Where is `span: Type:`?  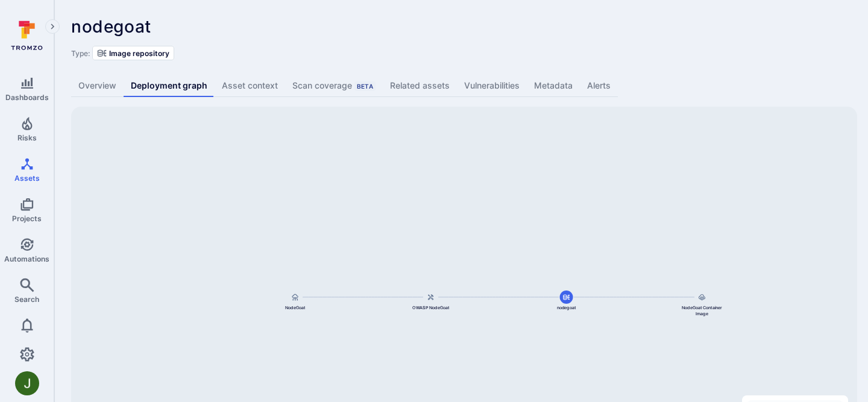 span: Type: is located at coordinates (80, 53).